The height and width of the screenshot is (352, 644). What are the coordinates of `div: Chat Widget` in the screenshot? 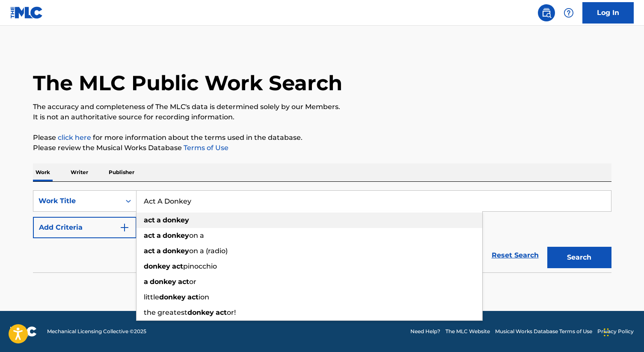 It's located at (623, 331).